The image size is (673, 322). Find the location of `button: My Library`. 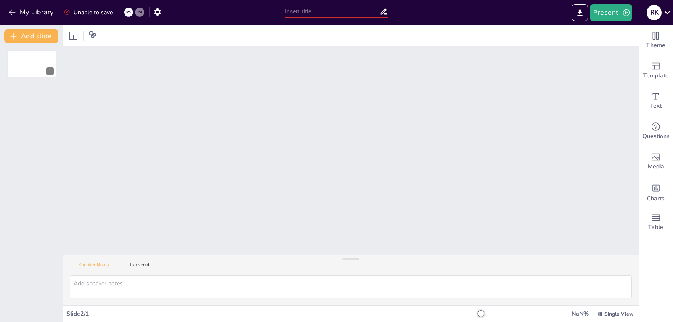

button: My Library is located at coordinates (32, 12).